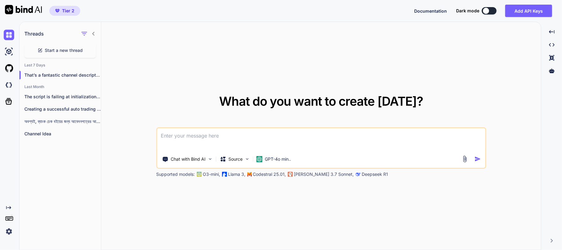 The width and height of the screenshot is (562, 250). What do you see at coordinates (269, 174) in the screenshot?
I see `p: Codestral 25.01,` at bounding box center [269, 174].